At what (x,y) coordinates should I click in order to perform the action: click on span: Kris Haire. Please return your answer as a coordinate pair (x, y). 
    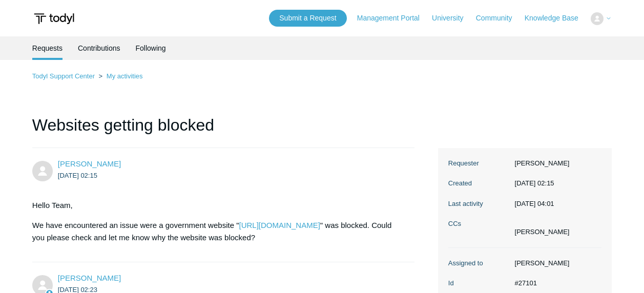
    Looking at the image, I should click on (89, 278).